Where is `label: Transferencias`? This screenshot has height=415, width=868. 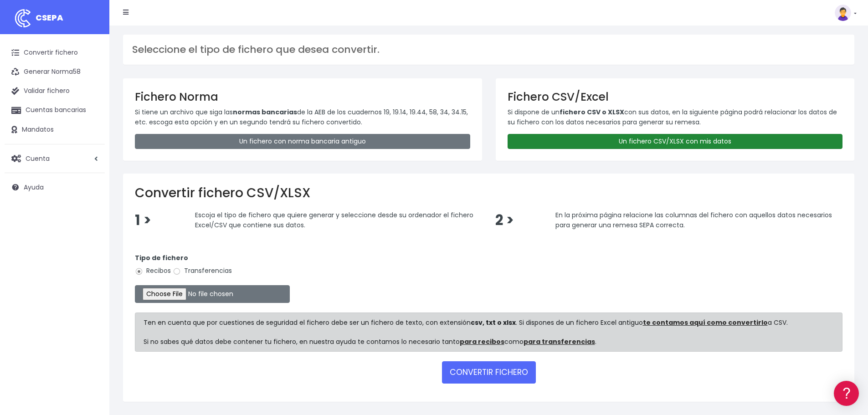
label: Transferencias is located at coordinates (202, 270).